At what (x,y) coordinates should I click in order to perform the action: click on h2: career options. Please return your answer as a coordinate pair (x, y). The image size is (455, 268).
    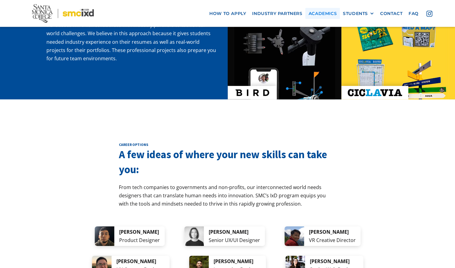
    Looking at the image, I should click on (227, 145).